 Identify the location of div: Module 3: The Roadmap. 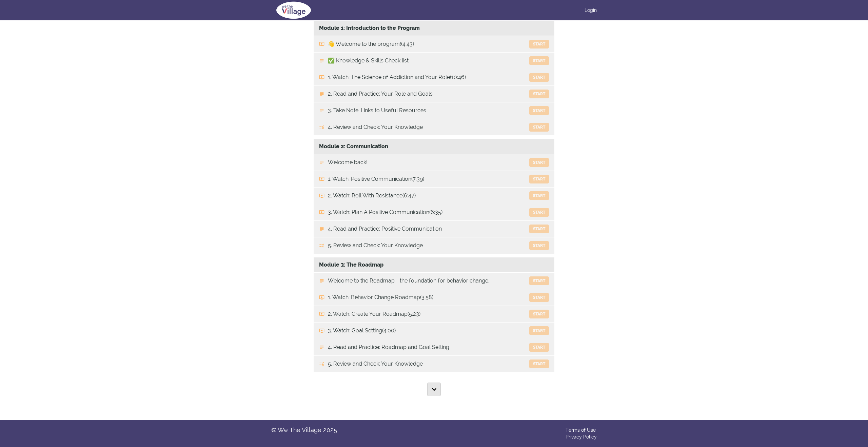
(434, 265).